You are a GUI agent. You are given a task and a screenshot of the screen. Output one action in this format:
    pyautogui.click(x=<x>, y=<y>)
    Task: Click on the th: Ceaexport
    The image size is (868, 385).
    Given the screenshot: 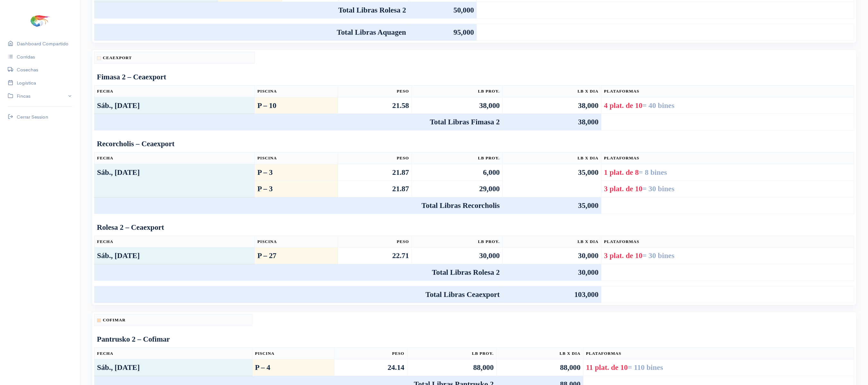 What is the action you would take?
    pyautogui.click(x=175, y=58)
    